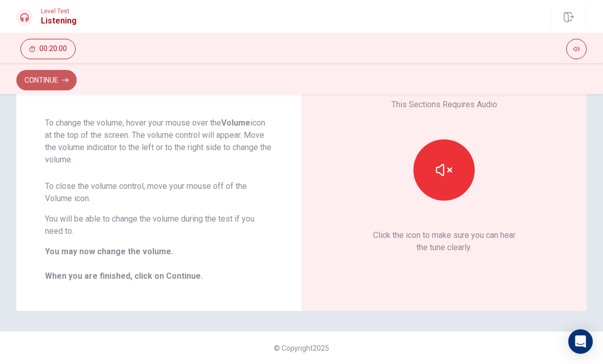 The height and width of the screenshot is (364, 603). I want to click on button: 00:20:00, so click(48, 49).